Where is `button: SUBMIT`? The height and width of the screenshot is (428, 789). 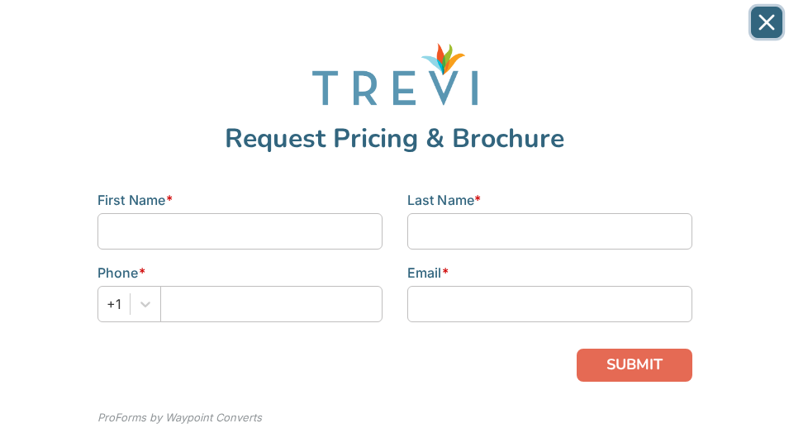 button: SUBMIT is located at coordinates (634, 365).